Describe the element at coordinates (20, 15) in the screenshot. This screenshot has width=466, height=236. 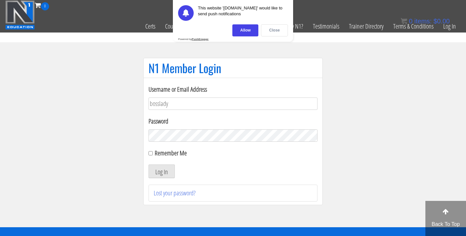
I see `img: n1-education` at that location.